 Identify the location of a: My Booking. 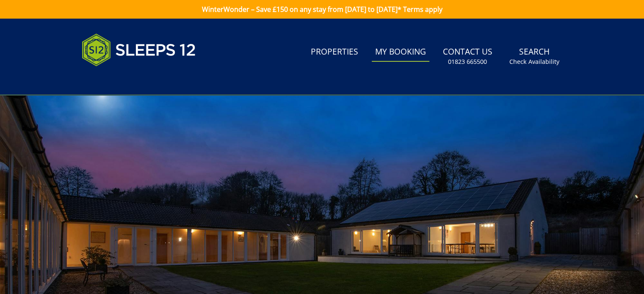
(401, 52).